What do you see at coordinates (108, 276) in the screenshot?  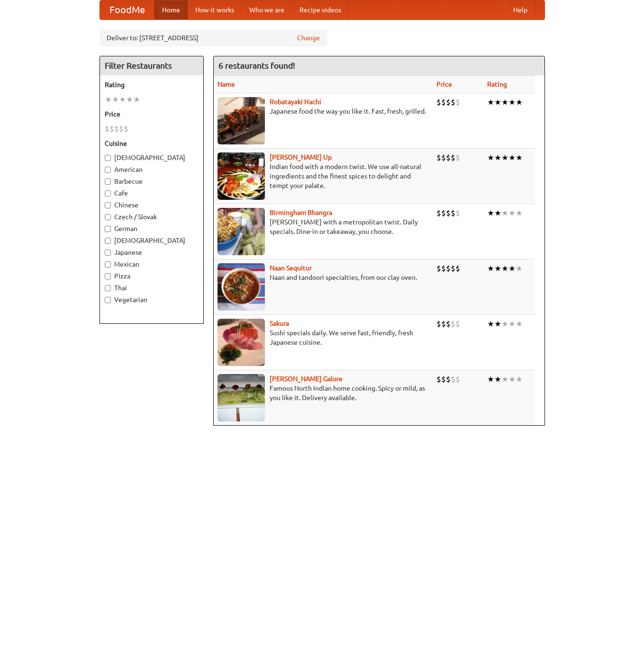 I see `input: Pizza` at bounding box center [108, 276].